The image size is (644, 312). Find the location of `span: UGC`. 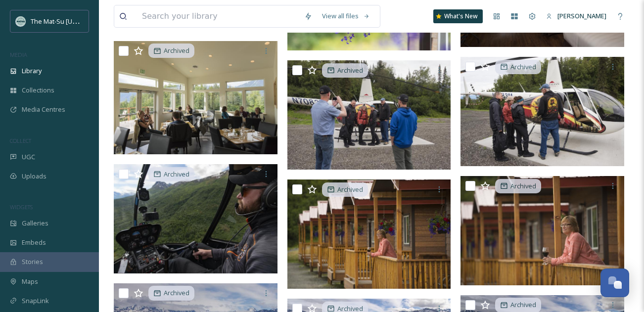

span: UGC is located at coordinates (28, 156).